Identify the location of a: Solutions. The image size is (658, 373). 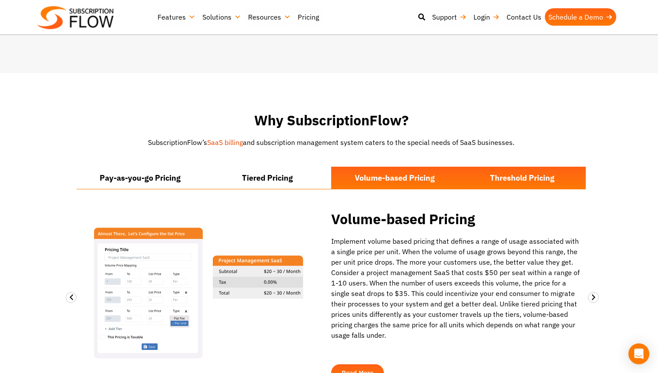
(221, 17).